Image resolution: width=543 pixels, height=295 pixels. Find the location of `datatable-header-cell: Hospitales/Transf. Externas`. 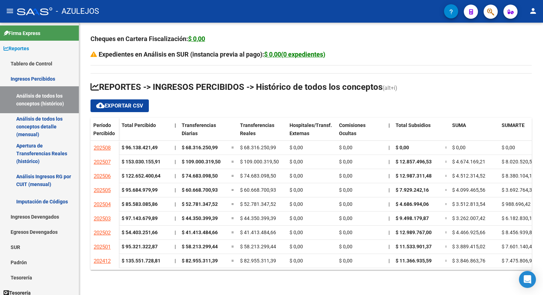

datatable-header-cell: Hospitales/Transf. Externas is located at coordinates (311, 133).